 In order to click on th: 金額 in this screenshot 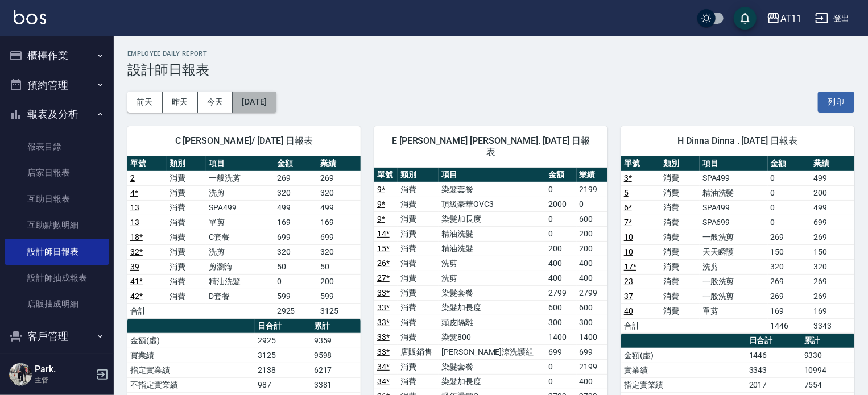, I will do `click(561, 175)`.